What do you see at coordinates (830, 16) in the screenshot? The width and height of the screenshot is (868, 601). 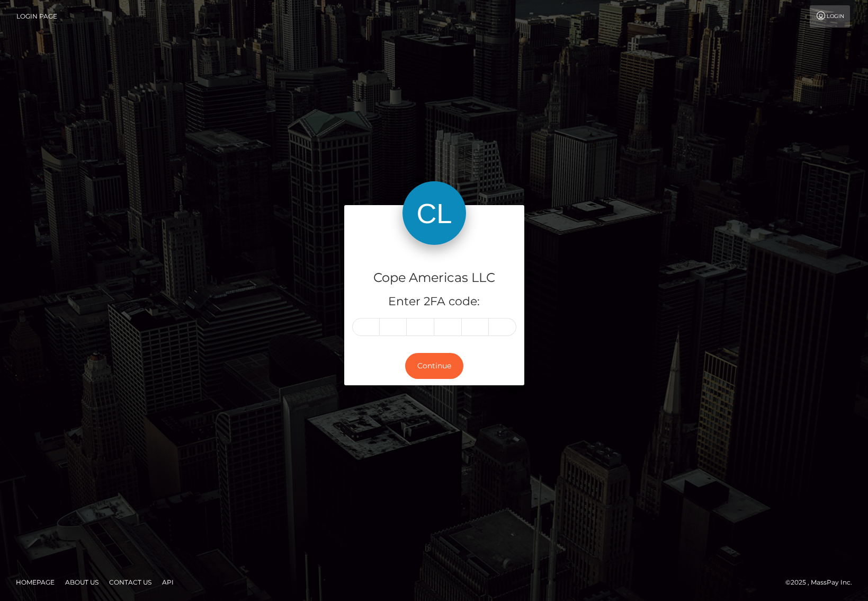 I see `a: Login` at bounding box center [830, 16].